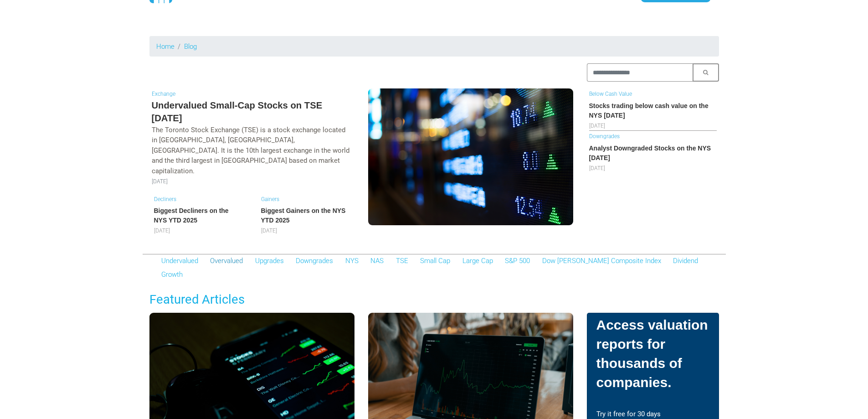 The height and width of the screenshot is (419, 868). Describe the element at coordinates (685, 261) in the screenshot. I see `a: Dividend` at that location.